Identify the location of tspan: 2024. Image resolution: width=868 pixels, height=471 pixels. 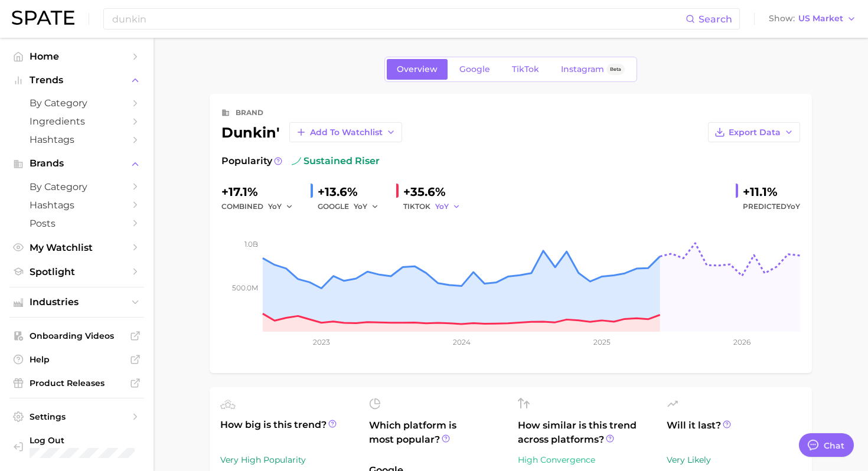
(462, 342).